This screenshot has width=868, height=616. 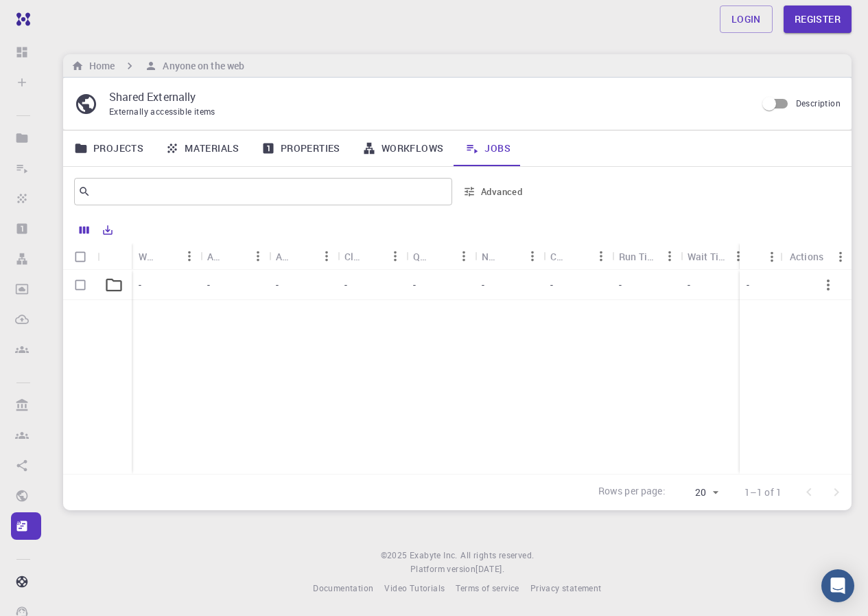 I want to click on span: Privacy statement, so click(x=566, y=587).